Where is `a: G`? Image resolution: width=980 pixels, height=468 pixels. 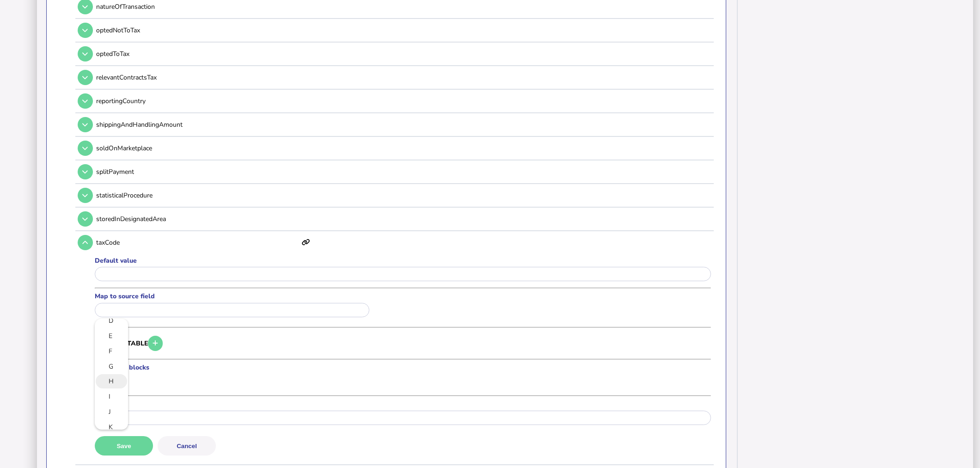 a: G is located at coordinates (111, 366).